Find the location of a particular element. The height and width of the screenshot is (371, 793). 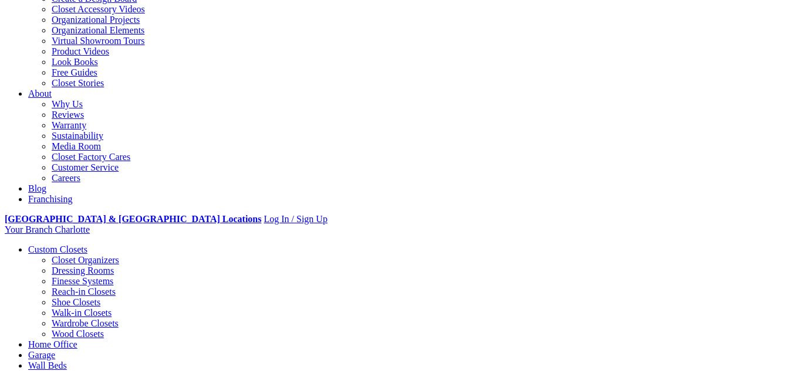

a: Careers is located at coordinates (66, 178).